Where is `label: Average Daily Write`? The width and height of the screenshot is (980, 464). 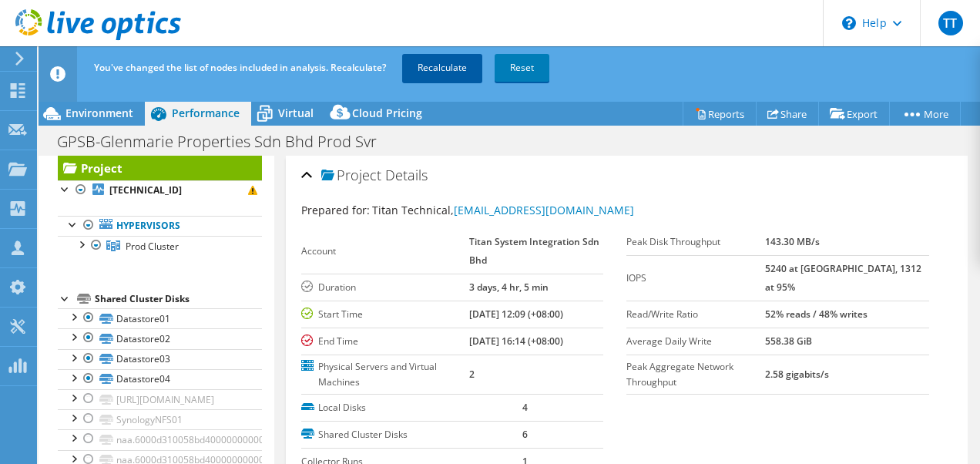
label: Average Daily Write is located at coordinates (695, 342).